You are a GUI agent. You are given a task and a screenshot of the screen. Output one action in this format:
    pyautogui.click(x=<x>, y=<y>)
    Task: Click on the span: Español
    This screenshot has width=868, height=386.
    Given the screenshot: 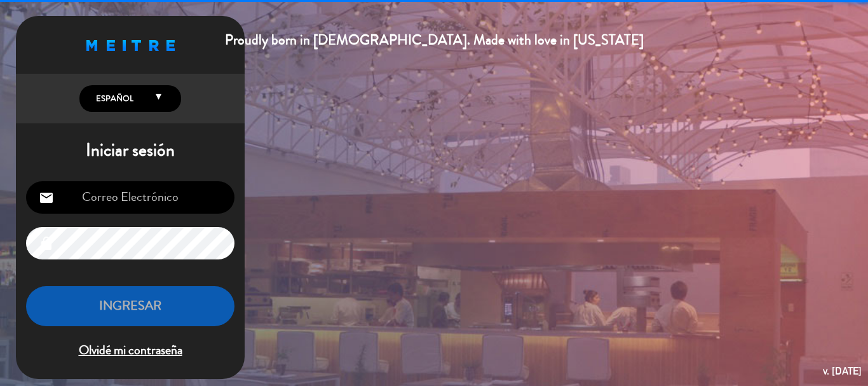 What is the action you would take?
    pyautogui.click(x=113, y=98)
    